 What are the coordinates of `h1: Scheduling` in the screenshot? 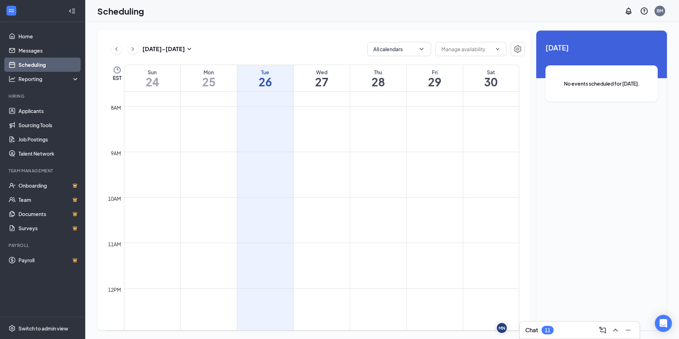 It's located at (121, 11).